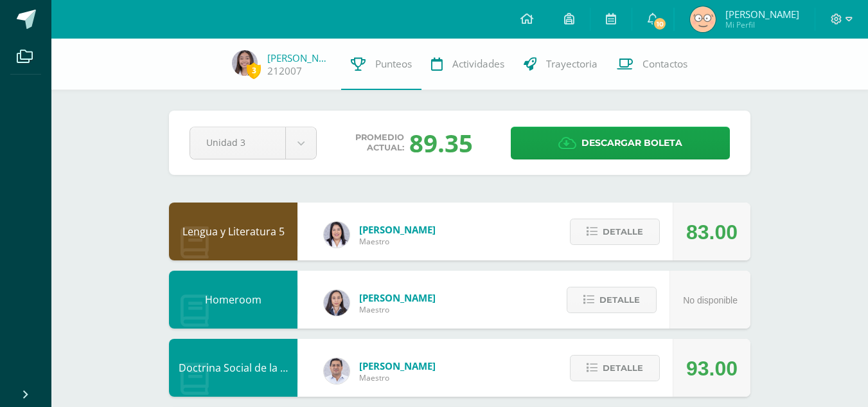 The width and height of the screenshot is (868, 407). I want to click on span: Contactos, so click(665, 63).